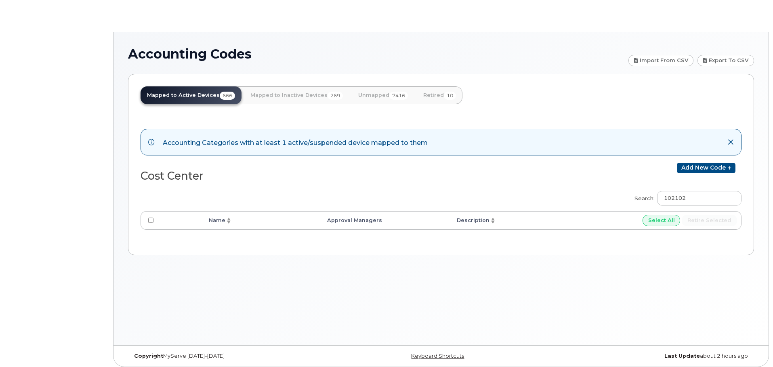 The width and height of the screenshot is (773, 367). What do you see at coordinates (682, 356) in the screenshot?
I see `strong: Last Update` at bounding box center [682, 356].